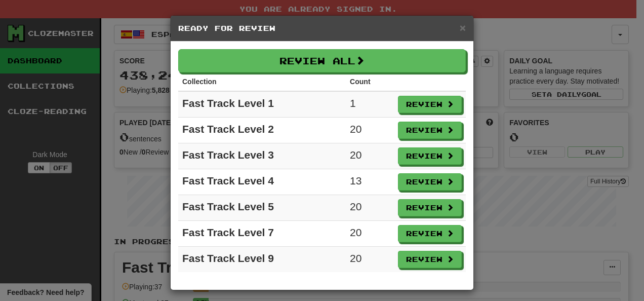  What do you see at coordinates (262, 81) in the screenshot?
I see `th: Collection` at bounding box center [262, 81].